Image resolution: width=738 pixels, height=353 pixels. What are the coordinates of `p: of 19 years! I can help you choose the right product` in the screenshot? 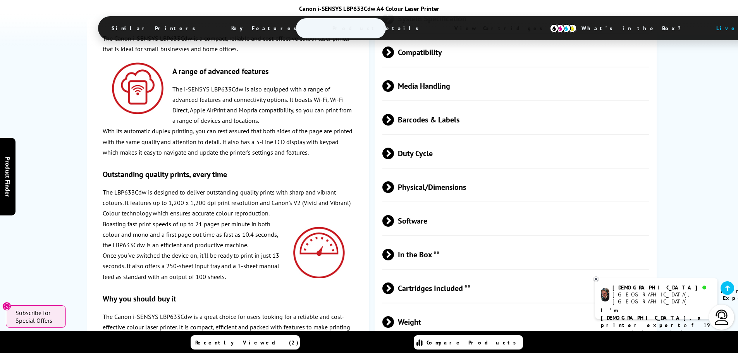 It's located at (656, 329).